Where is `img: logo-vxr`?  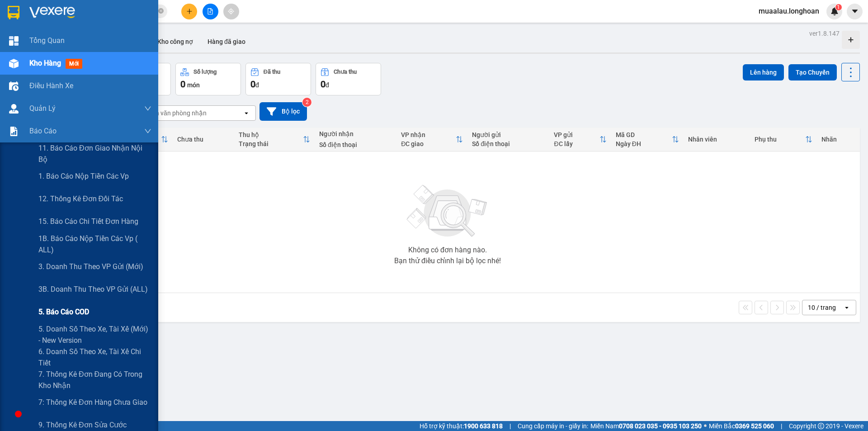 img: logo-vxr is located at coordinates (13, 12).